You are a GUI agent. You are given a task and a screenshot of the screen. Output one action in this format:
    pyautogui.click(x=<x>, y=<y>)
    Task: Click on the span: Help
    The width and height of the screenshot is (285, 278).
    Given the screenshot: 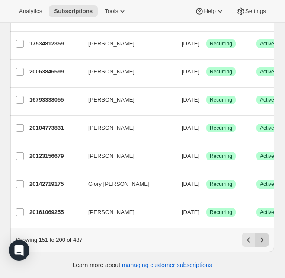 What is the action you would take?
    pyautogui.click(x=209, y=11)
    